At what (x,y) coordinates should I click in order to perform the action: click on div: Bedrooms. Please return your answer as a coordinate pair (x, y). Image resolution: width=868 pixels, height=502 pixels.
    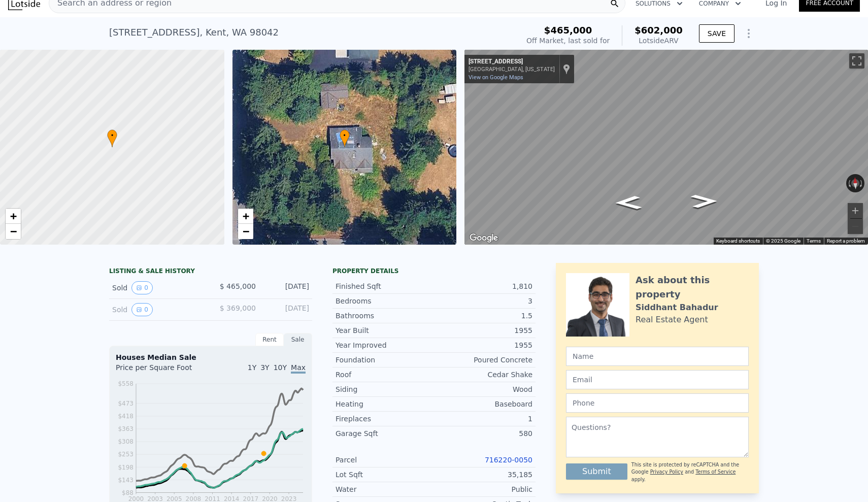
    Looking at the image, I should click on (385, 301).